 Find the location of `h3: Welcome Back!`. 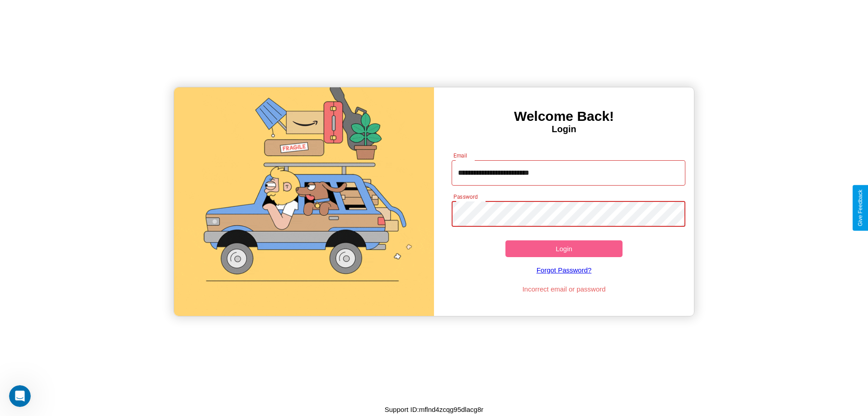

h3: Welcome Back! is located at coordinates (564, 116).